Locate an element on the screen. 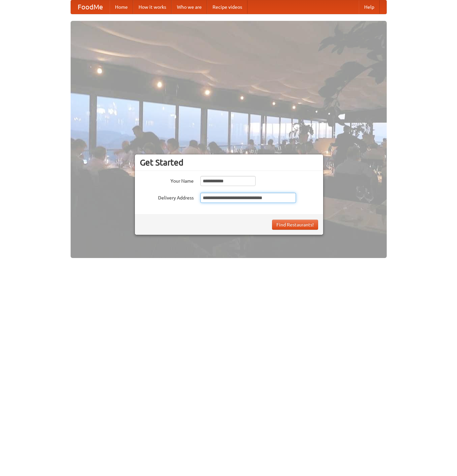 Image resolution: width=457 pixels, height=476 pixels. a: Recipe videos is located at coordinates (228, 7).